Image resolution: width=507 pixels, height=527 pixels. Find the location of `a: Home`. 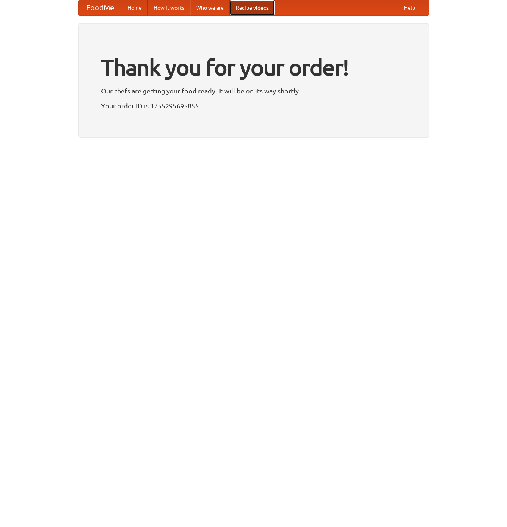

a: Home is located at coordinates (135, 8).